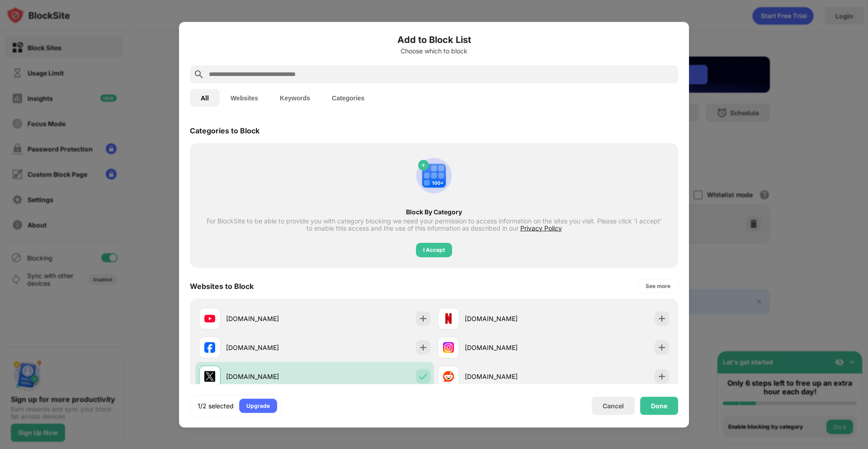 The image size is (868, 449). Describe the element at coordinates (434, 224) in the screenshot. I see `div: For BlockSite to be able to provide you with category blocking we need your permission to access ...` at that location.